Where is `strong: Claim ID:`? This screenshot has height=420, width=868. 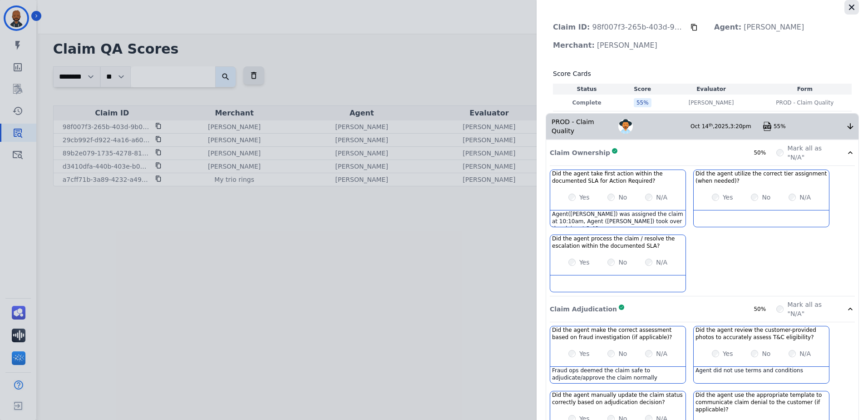
strong: Claim ID: is located at coordinates (571, 27).